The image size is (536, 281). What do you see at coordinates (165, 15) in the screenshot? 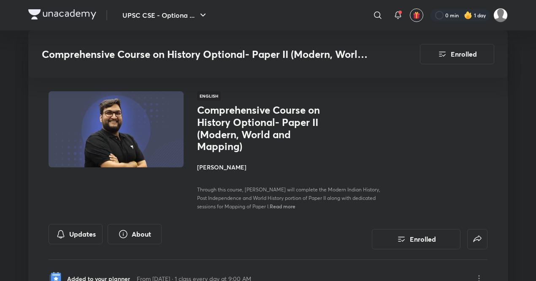
I see `button: UPSC CSE - Optiona ...` at bounding box center [165, 15].